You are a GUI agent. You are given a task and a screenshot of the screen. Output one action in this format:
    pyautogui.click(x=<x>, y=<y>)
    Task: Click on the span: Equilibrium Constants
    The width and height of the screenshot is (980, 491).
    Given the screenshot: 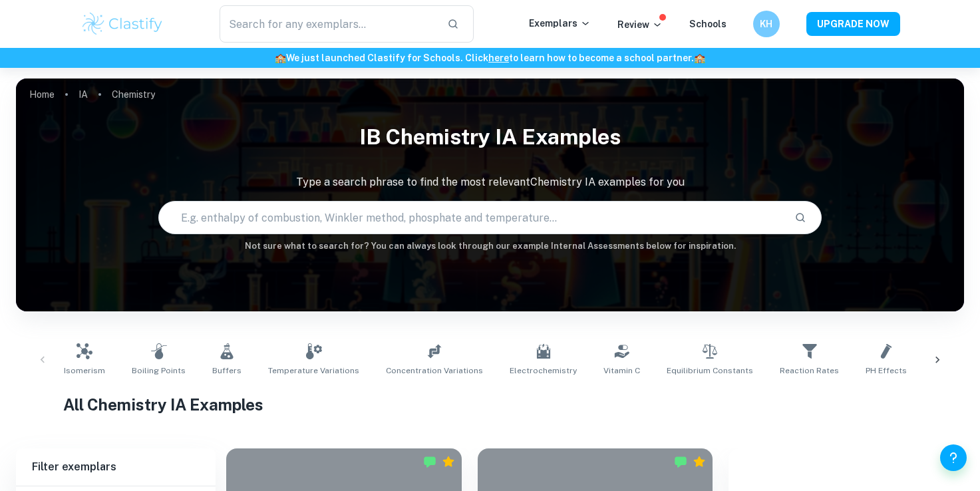 What is the action you would take?
    pyautogui.click(x=710, y=370)
    